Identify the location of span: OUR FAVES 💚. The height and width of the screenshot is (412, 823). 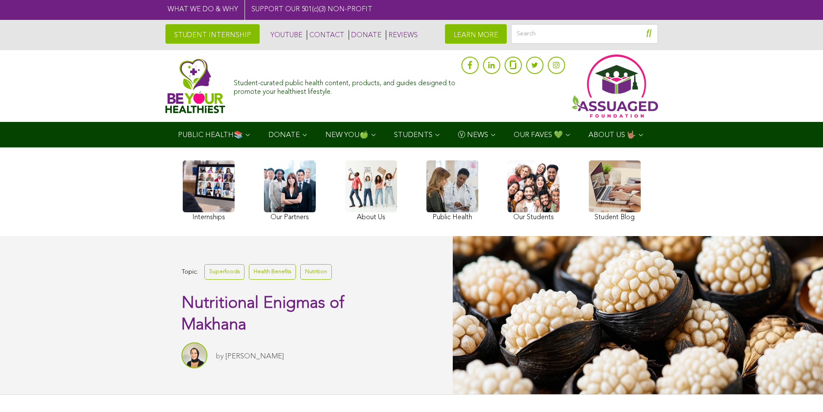
(538, 135).